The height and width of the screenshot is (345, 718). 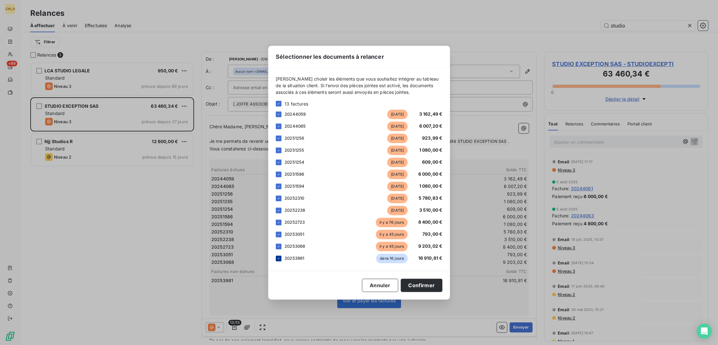 What do you see at coordinates (431, 246) in the screenshot?
I see `span: 9 203,02 €` at bounding box center [431, 246].